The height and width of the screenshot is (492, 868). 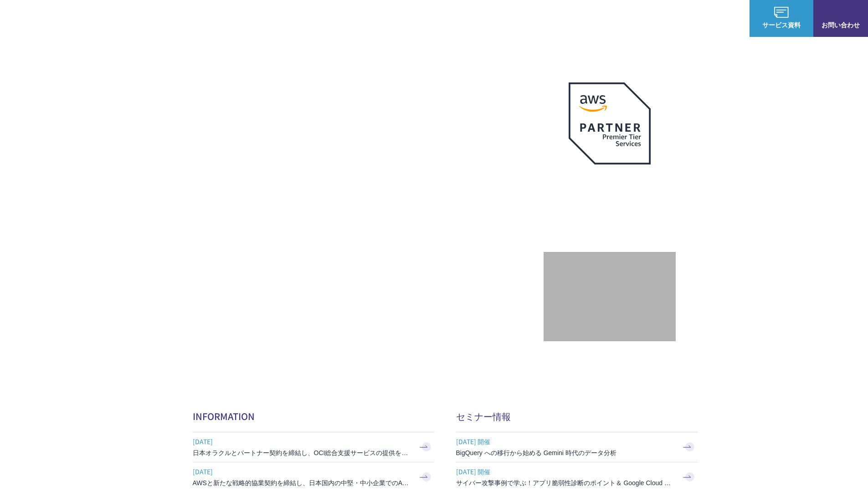 What do you see at coordinates (679, 18) in the screenshot?
I see `p: ナレッジ` at bounding box center [679, 18].